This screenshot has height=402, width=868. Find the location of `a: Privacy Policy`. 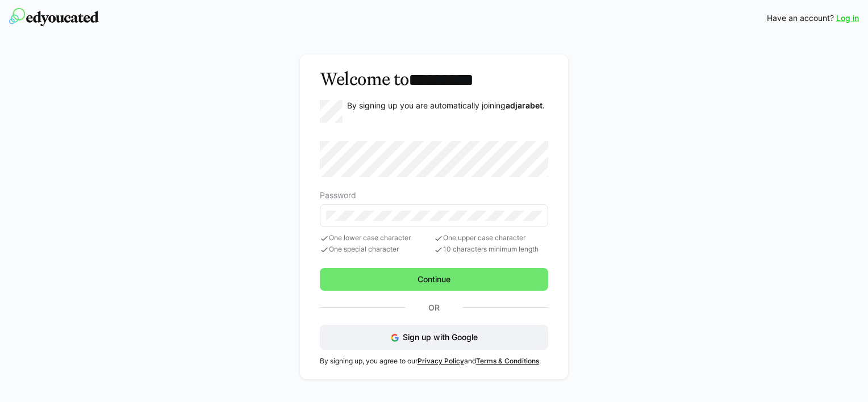

a: Privacy Policy is located at coordinates (441, 360).